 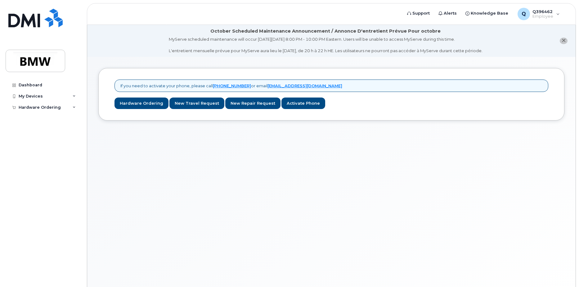 What do you see at coordinates (253, 103) in the screenshot?
I see `a: New Repair Request` at bounding box center [253, 103].